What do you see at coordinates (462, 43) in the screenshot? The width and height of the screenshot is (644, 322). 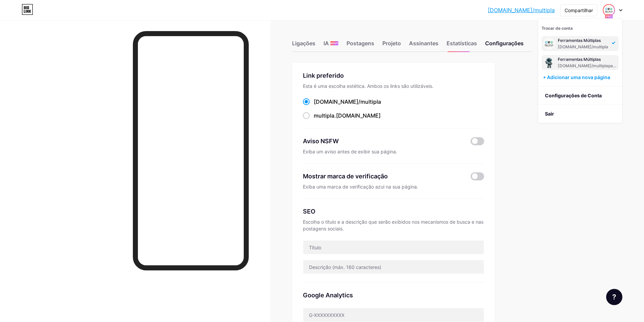 I see `font: Estatísticas` at bounding box center [462, 43].